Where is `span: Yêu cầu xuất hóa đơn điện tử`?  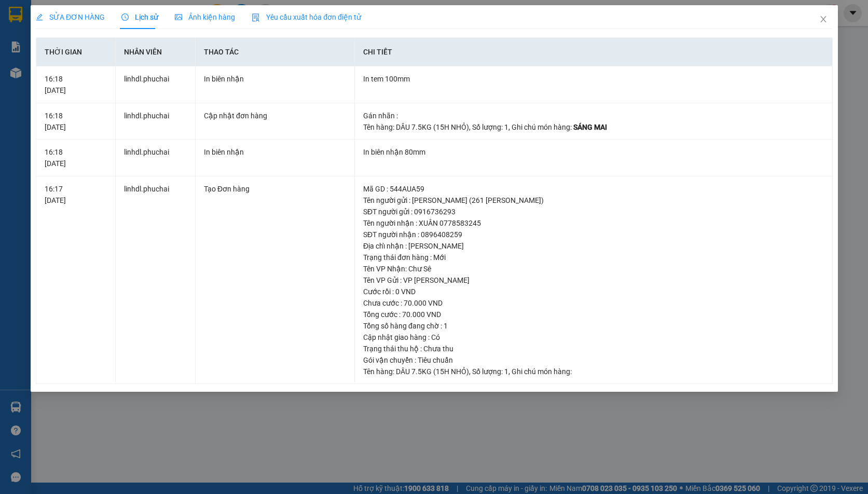 span: Yêu cầu xuất hóa đơn điện tử is located at coordinates (306, 17).